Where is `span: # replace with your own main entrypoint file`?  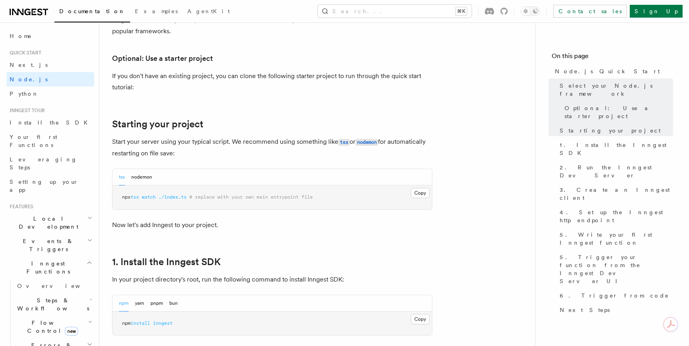 span: # replace with your own main entrypoint file is located at coordinates (251, 197).